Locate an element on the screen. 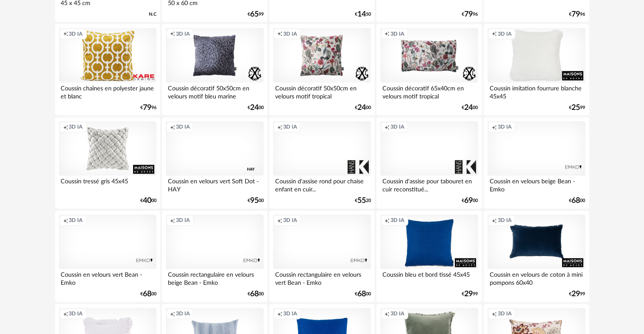 The height and width of the screenshot is (334, 644). div: Coussin d'assise pour tabouret en cuir reconstitué... is located at coordinates (429, 185).